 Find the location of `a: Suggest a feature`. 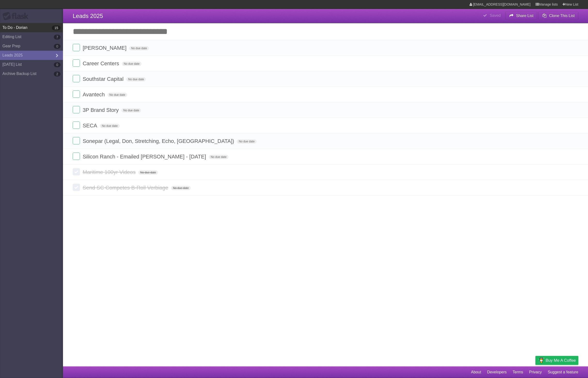

a: Suggest a feature is located at coordinates (564, 372).